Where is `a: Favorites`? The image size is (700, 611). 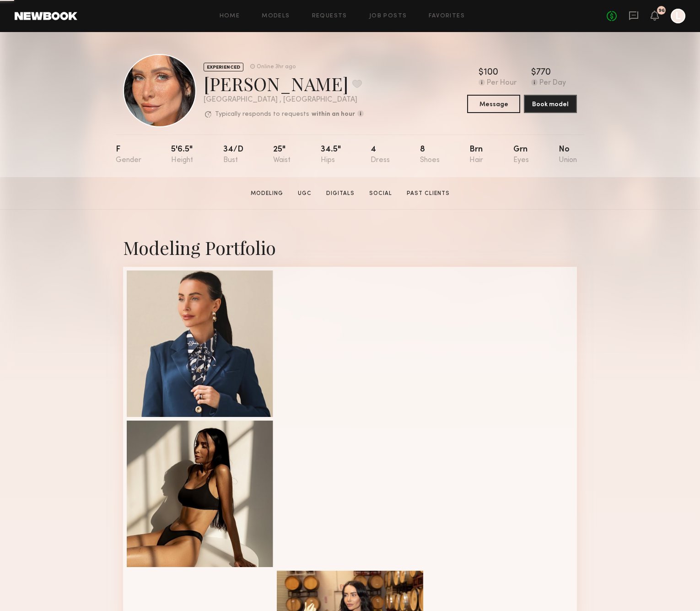 a: Favorites is located at coordinates (447, 16).